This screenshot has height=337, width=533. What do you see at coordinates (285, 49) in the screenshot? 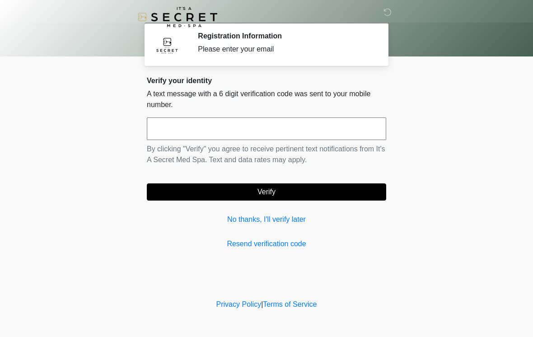
I see `div: Please enter your email` at bounding box center [285, 49].